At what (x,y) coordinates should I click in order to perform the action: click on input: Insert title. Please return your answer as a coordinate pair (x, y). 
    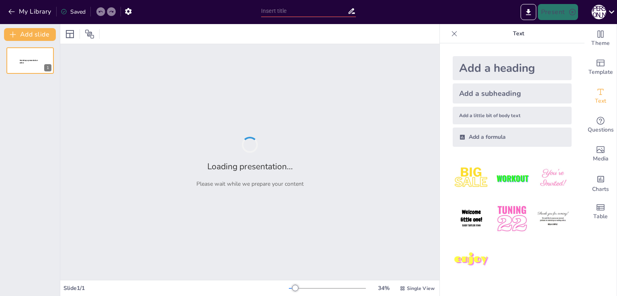
    Looking at the image, I should click on (304, 11).